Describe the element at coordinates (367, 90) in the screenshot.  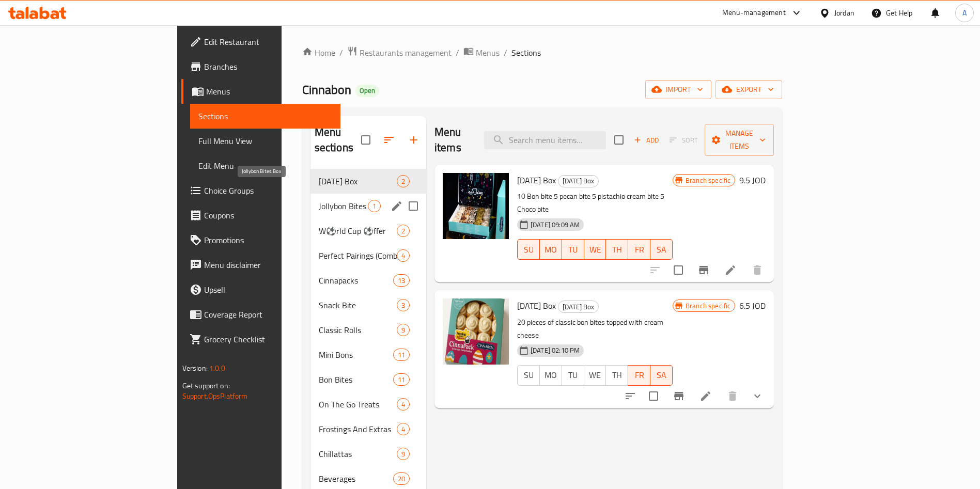
I see `span: Open` at that location.